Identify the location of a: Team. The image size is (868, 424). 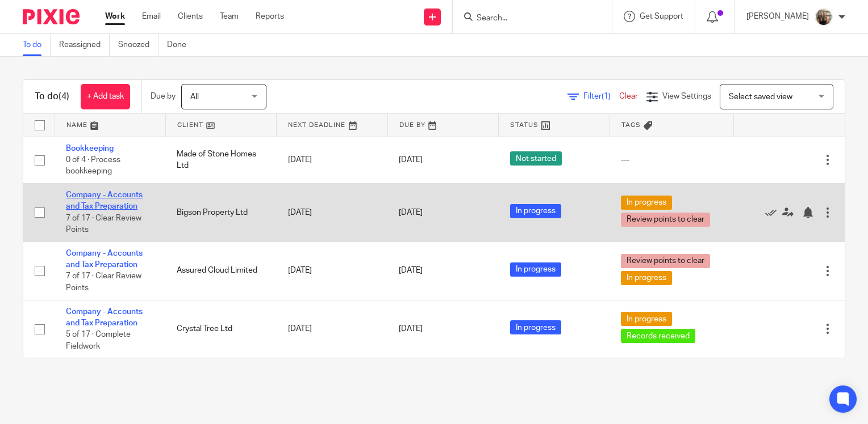
(229, 16).